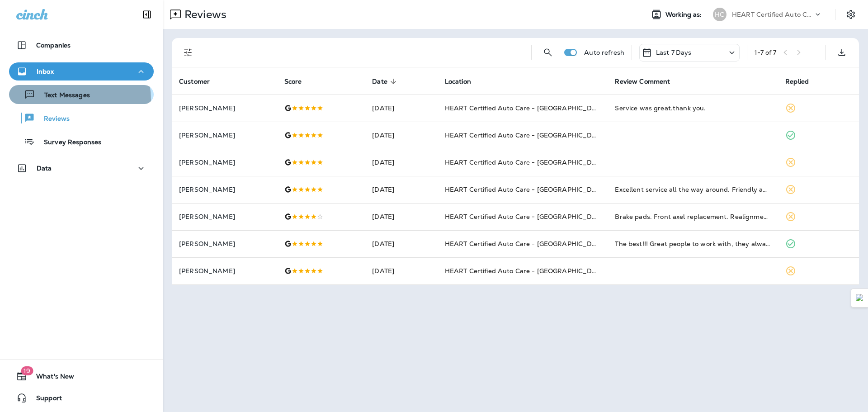 Image resolution: width=868 pixels, height=412 pixels. Describe the element at coordinates (773, 15) in the screenshot. I see `p: HEART Certified Auto Care` at that location.